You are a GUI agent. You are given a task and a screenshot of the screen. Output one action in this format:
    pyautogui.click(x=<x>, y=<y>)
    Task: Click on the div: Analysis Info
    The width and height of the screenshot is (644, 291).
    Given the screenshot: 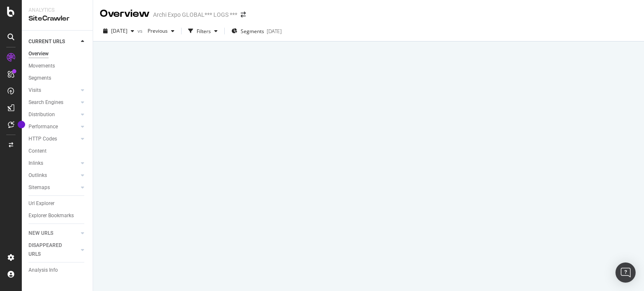 What is the action you would take?
    pyautogui.click(x=43, y=270)
    